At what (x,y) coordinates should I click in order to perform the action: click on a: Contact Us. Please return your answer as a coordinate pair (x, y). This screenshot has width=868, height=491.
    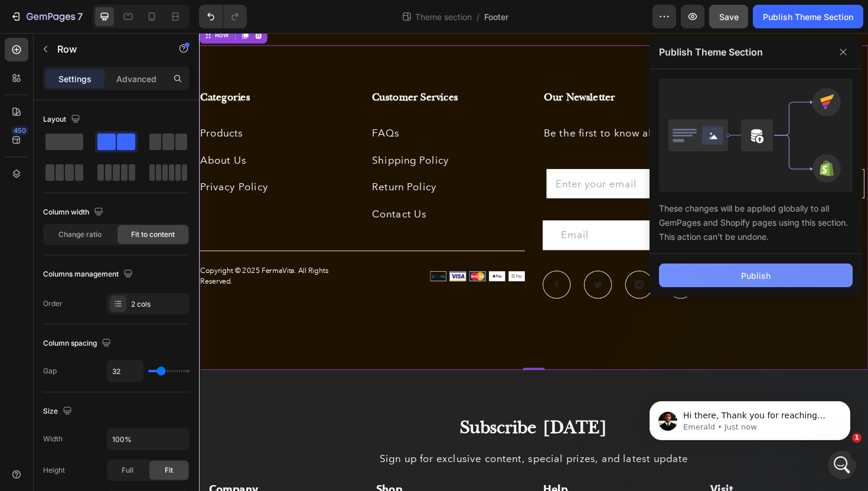
    Looking at the image, I should click on (212, 192).